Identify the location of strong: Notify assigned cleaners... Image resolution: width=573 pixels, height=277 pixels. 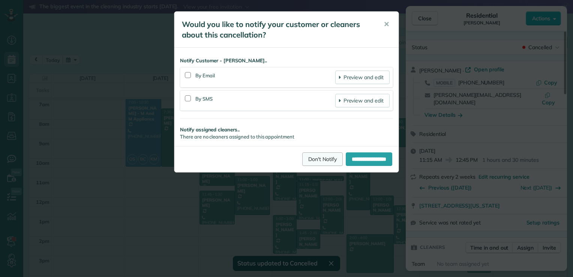
(287, 129).